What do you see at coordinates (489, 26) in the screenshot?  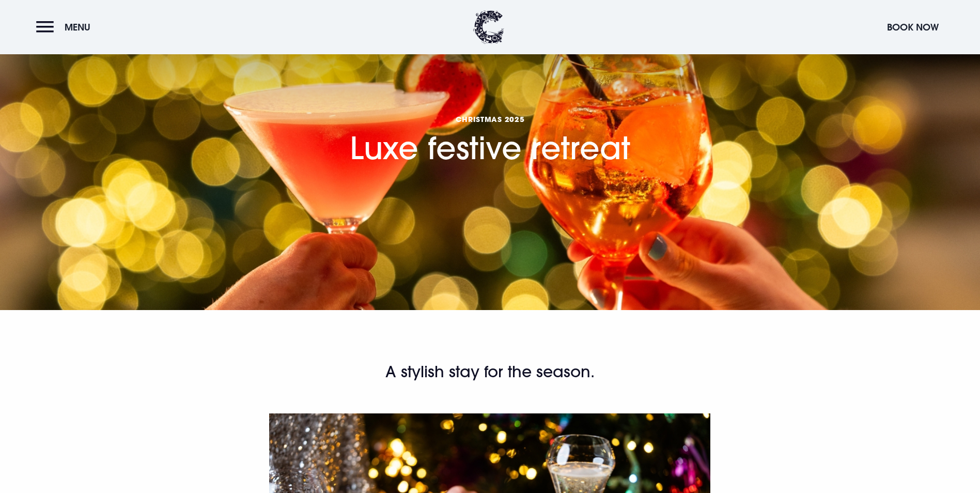 I see `img: Clandeboye Lodge` at bounding box center [489, 26].